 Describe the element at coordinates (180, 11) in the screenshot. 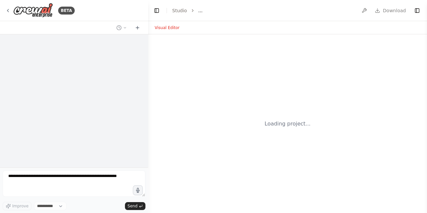

I see `a: Studio` at that location.